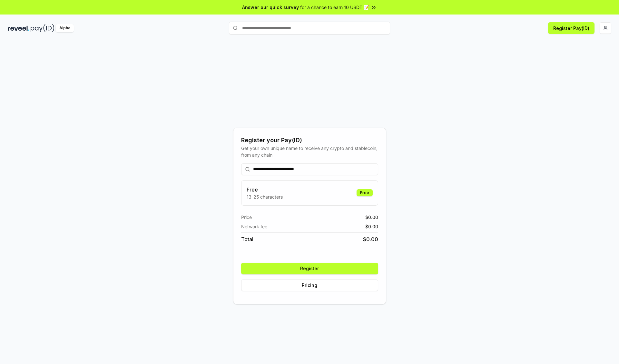 This screenshot has height=364, width=619. What do you see at coordinates (247, 239) in the screenshot?
I see `span: Total` at bounding box center [247, 239].